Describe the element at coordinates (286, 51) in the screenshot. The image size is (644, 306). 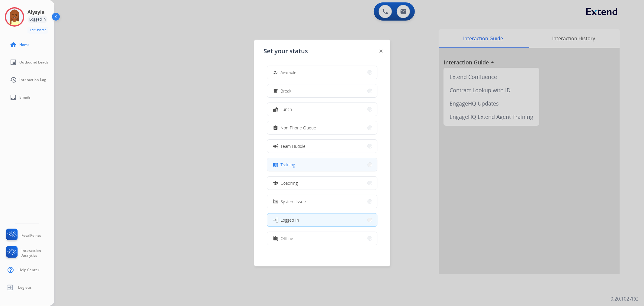
I see `span: Set your status` at that location.